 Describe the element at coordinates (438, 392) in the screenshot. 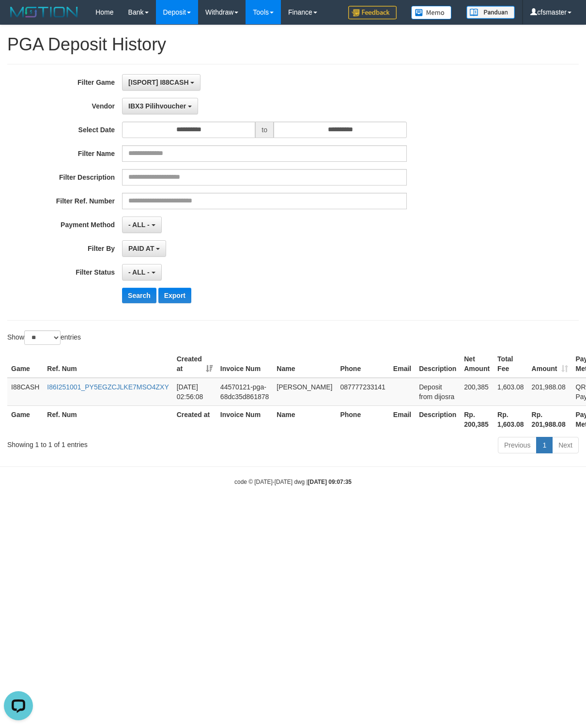

I see `td: Deposit from dijosra` at that location.